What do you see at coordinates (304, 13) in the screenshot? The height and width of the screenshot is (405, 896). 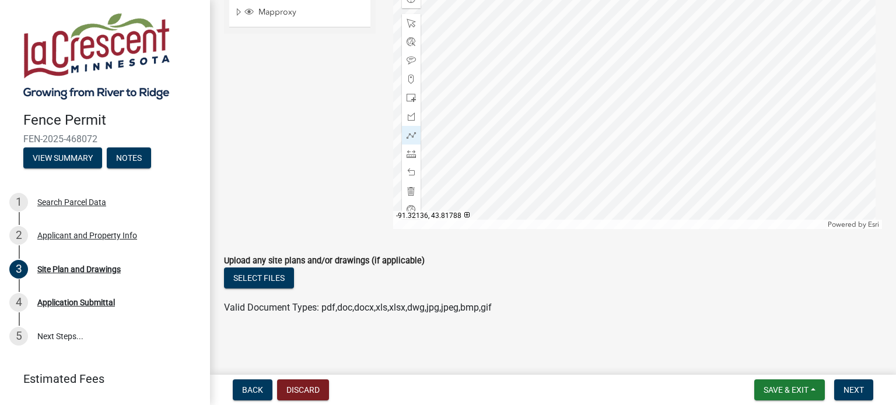 I see `div: Mapproxy` at bounding box center [304, 13].